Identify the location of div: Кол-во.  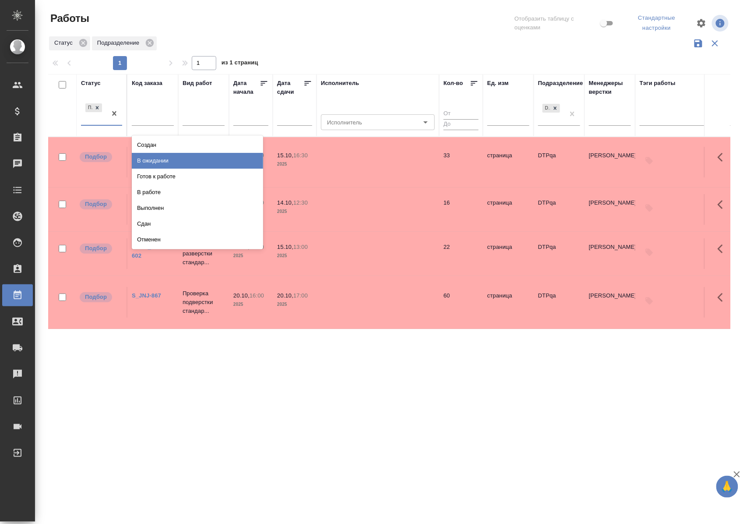
(453, 83).